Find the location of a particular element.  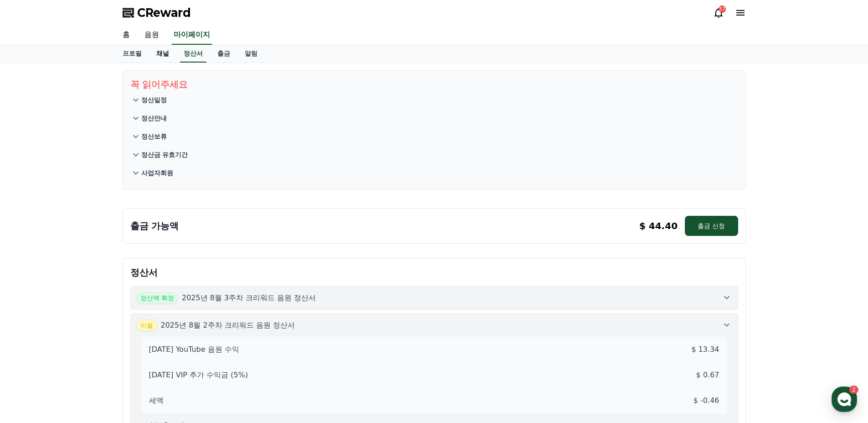

a: 채널 is located at coordinates (163, 54).